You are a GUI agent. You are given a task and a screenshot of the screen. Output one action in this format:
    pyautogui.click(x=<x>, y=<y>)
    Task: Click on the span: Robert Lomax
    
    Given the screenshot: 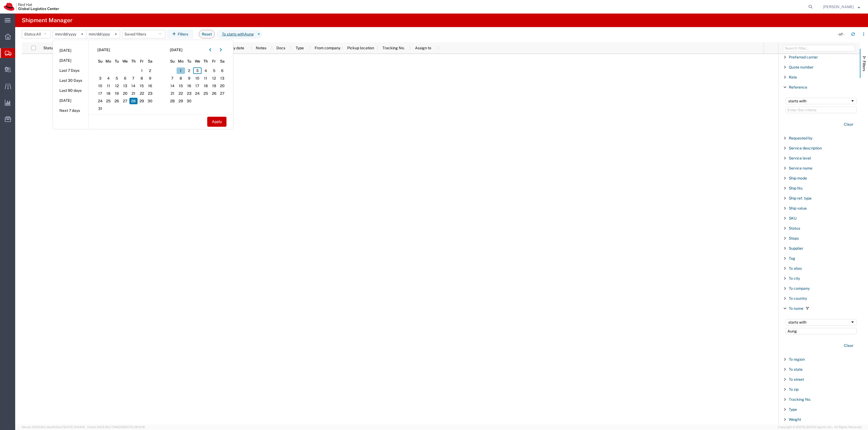 What is the action you would take?
    pyautogui.click(x=839, y=7)
    